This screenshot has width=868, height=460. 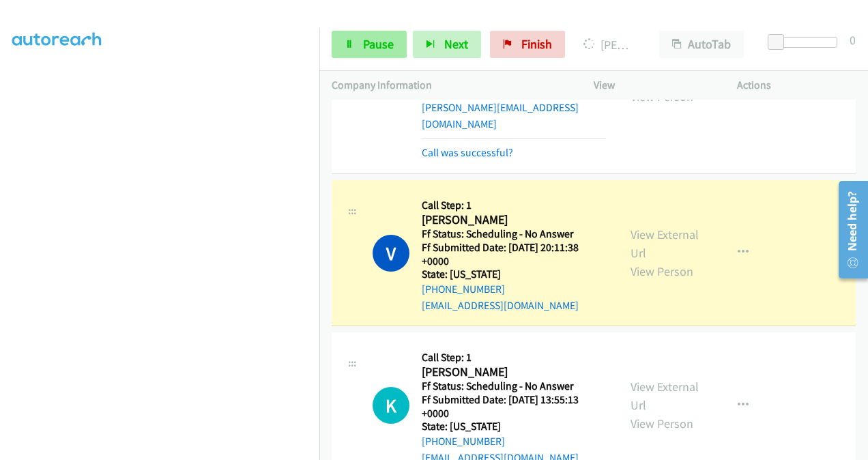 What do you see at coordinates (450, 86) in the screenshot?
I see `p: Company Information` at bounding box center [450, 86].